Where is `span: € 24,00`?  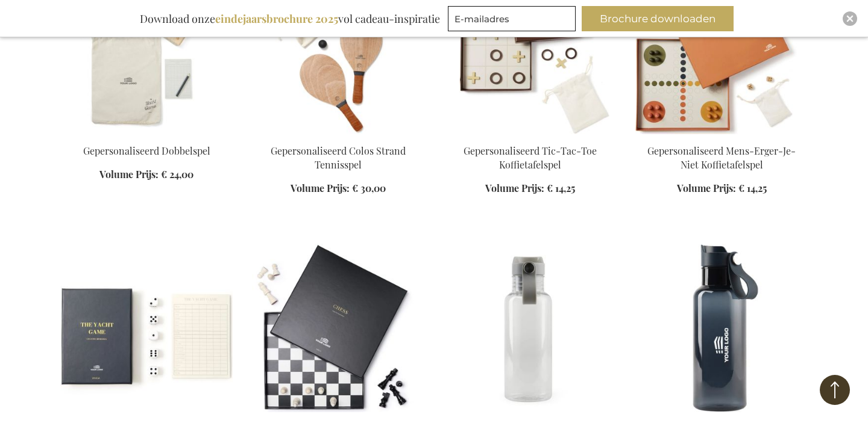
span: € 24,00 is located at coordinates (178, 174).